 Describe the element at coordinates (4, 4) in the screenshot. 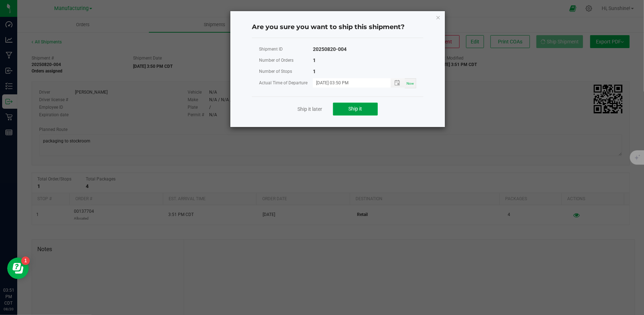

I see `span: 1` at that location.